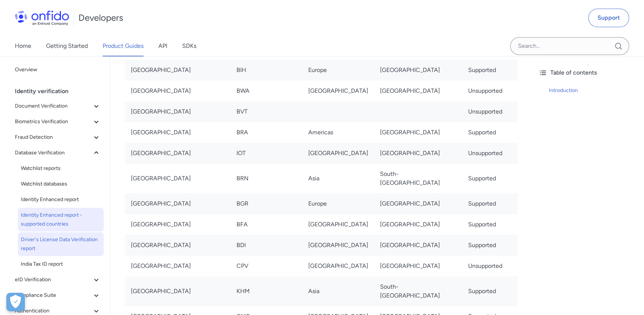  Describe the element at coordinates (609, 18) in the screenshot. I see `a: Support` at that location.